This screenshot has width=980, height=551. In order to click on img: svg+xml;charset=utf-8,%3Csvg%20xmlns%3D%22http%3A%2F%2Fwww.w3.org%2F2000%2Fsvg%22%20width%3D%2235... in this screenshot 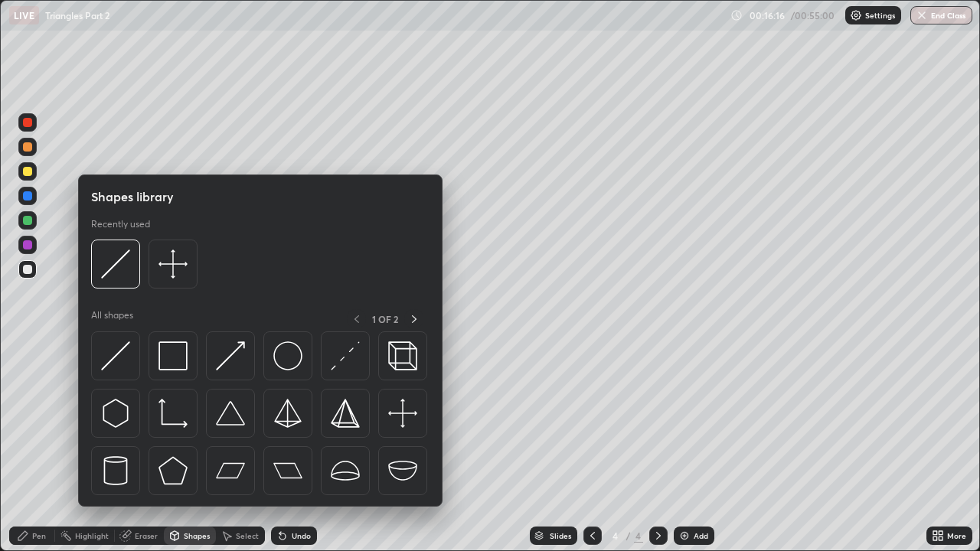, I will do `click(403, 356)`.